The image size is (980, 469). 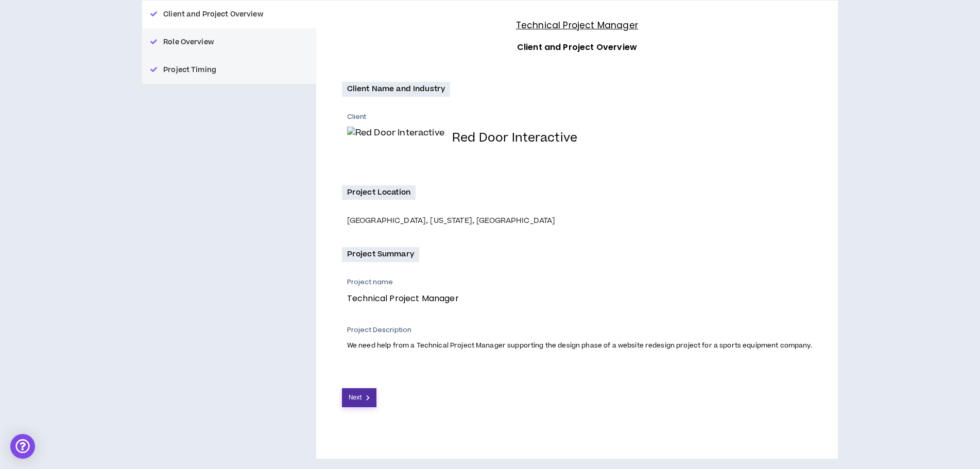 I want to click on p: Project name, so click(x=576, y=282).